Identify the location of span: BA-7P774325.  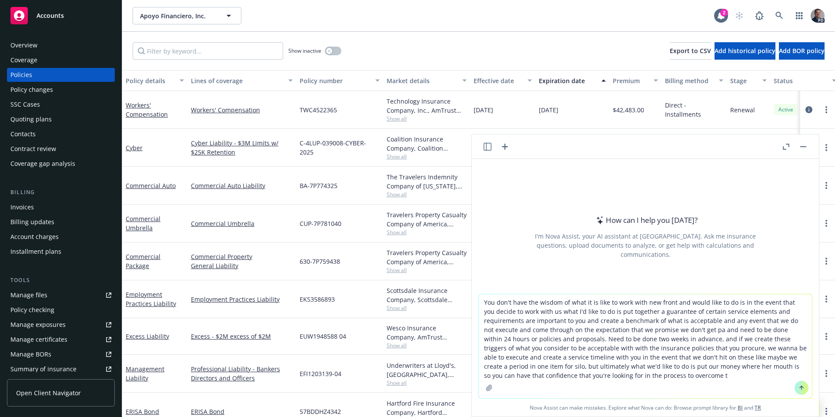
(318, 185).